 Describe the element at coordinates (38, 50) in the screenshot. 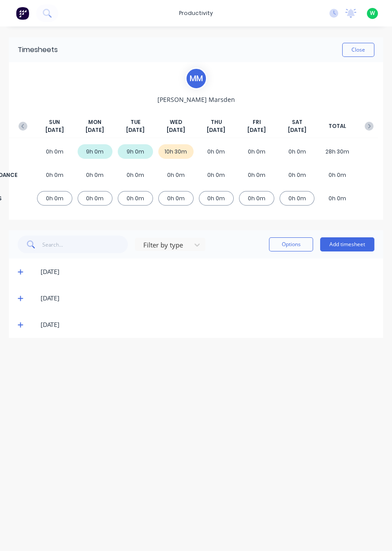

I see `div: Timesheets` at that location.